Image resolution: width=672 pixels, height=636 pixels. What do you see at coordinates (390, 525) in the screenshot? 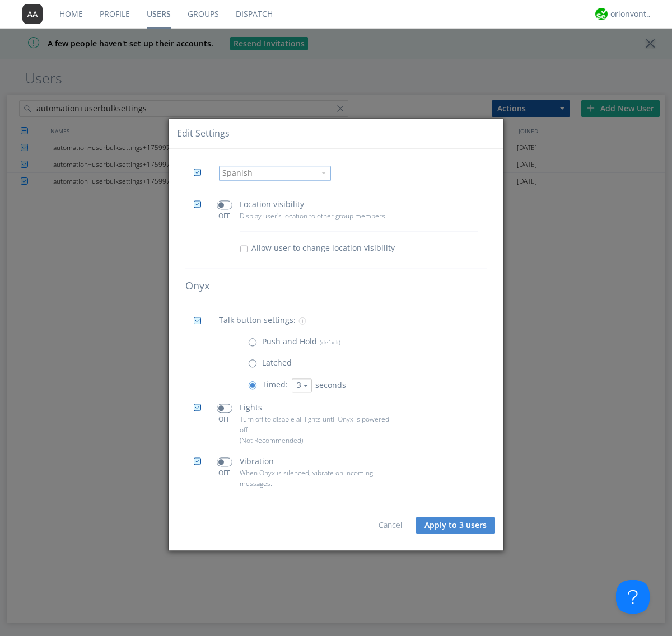
I see `a: Cancel` at bounding box center [390, 525].